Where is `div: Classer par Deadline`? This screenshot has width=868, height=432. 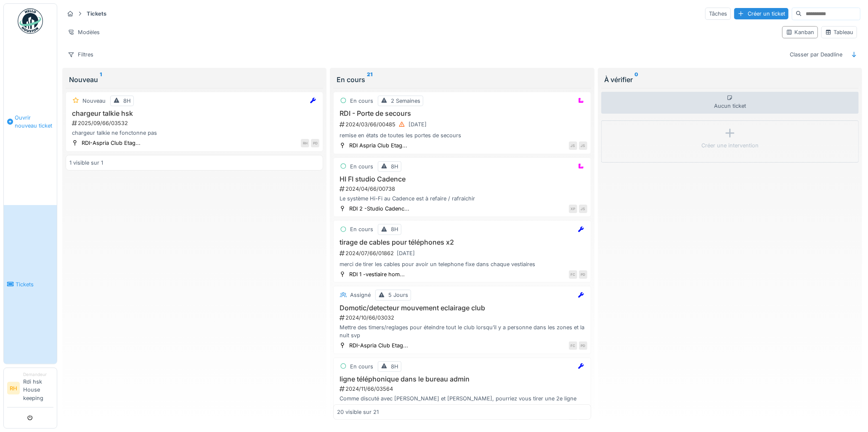
div: Classer par Deadline is located at coordinates (816, 54).